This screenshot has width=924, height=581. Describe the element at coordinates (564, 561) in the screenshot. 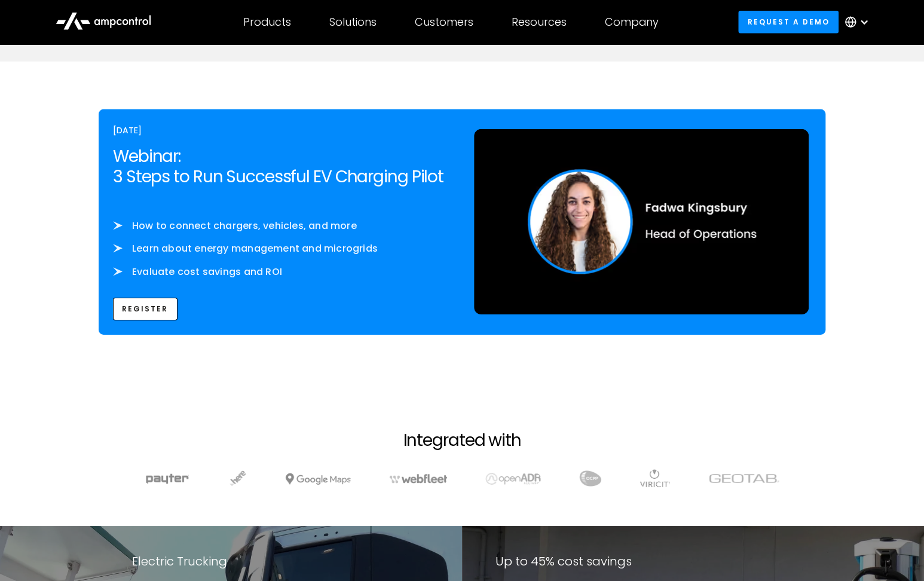

I see `div: Up to 45% cost savings` at that location.